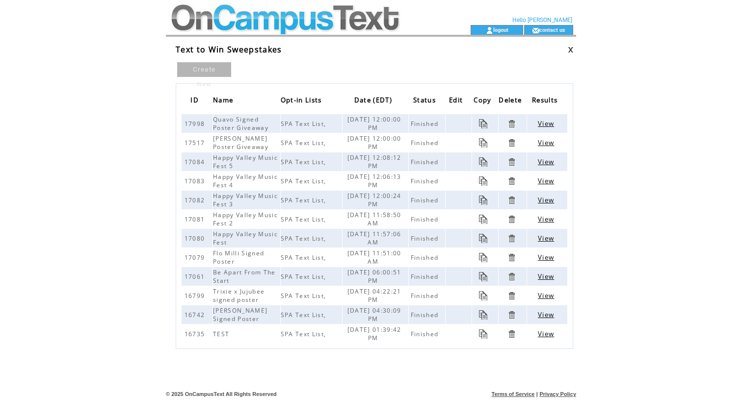 The height and width of the screenshot is (420, 742). I want to click on span: Delete, so click(511, 101).